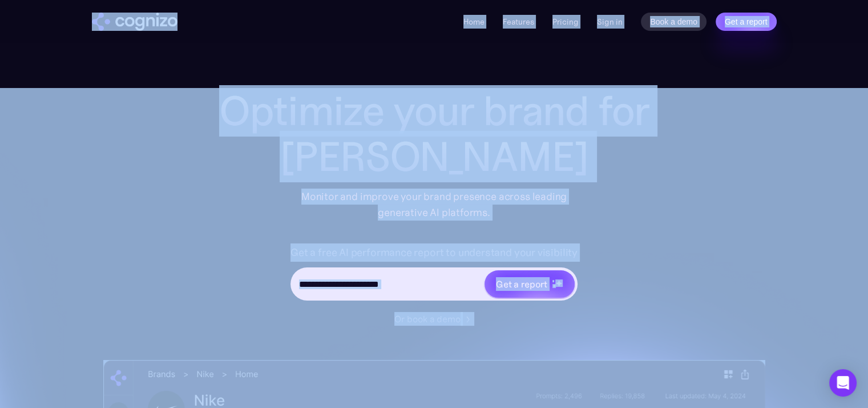  I want to click on img: cognizo logo, so click(135, 22).